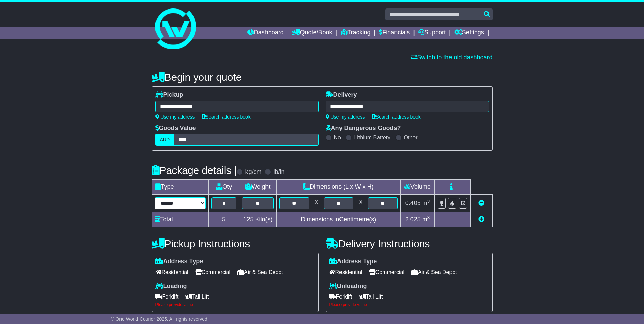  I want to click on span: © One World Courier 2025. All rights reserved., so click(160, 319).